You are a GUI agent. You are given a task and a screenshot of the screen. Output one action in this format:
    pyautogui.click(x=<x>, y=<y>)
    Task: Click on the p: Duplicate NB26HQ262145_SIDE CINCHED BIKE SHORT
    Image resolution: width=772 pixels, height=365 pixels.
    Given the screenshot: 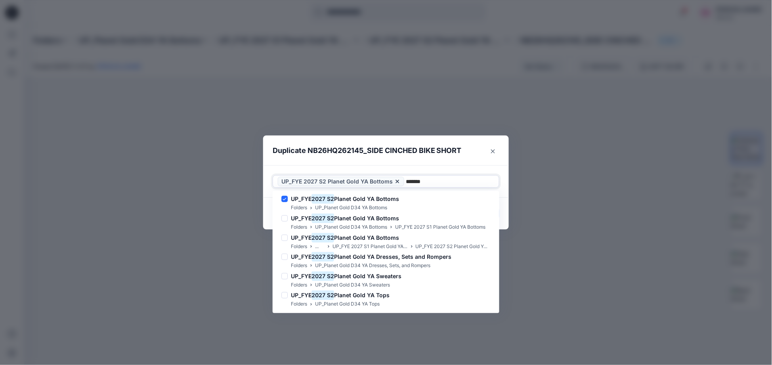 What is the action you would take?
    pyautogui.click(x=367, y=151)
    